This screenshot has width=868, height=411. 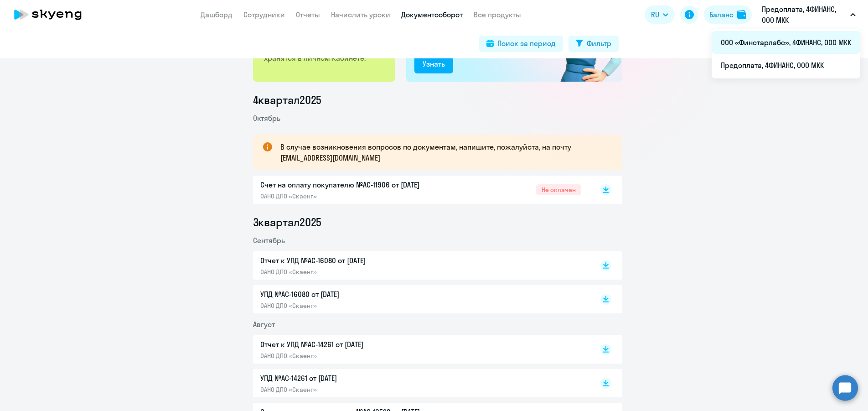 What do you see at coordinates (742, 14) in the screenshot?
I see `img: balance` at bounding box center [742, 14].